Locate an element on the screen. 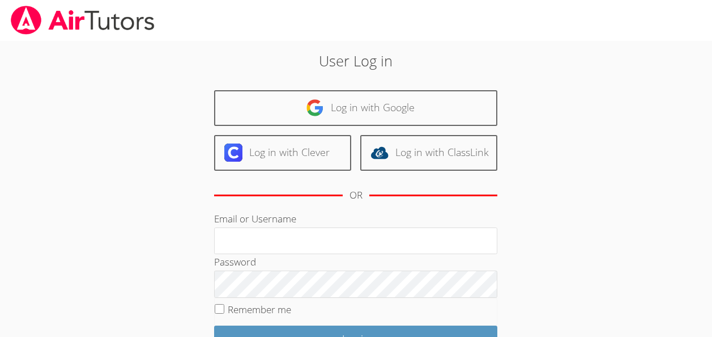 This screenshot has width=712, height=337. label: Remember me is located at coordinates (260, 309).